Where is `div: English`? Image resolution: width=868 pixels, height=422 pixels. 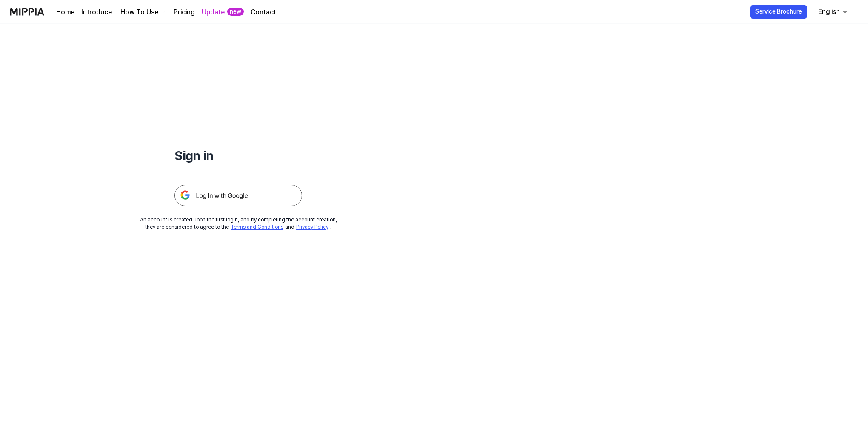 div: English is located at coordinates (829, 12).